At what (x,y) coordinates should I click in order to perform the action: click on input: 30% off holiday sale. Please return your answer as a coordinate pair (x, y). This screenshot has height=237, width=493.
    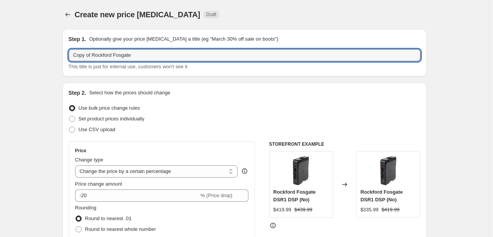
    Looking at the image, I should click on (245, 55).